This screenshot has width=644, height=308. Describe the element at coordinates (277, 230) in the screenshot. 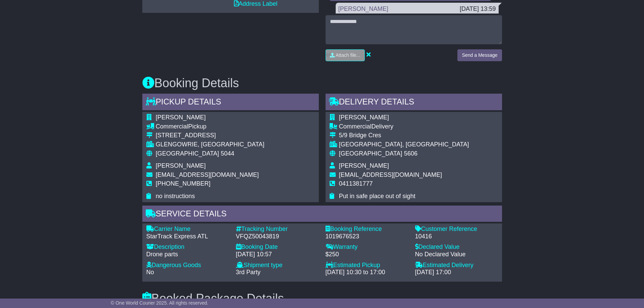

I see `div: Tracking Number` at that location.